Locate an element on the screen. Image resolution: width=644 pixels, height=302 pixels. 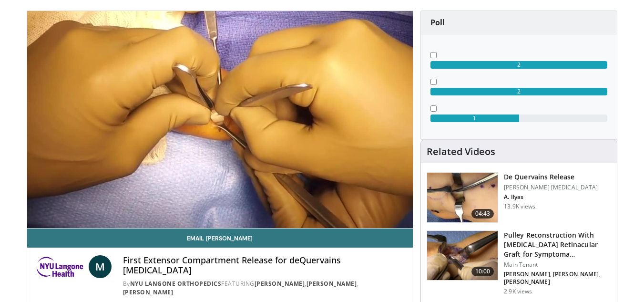
p: 2.9K views is located at coordinates (518, 292).